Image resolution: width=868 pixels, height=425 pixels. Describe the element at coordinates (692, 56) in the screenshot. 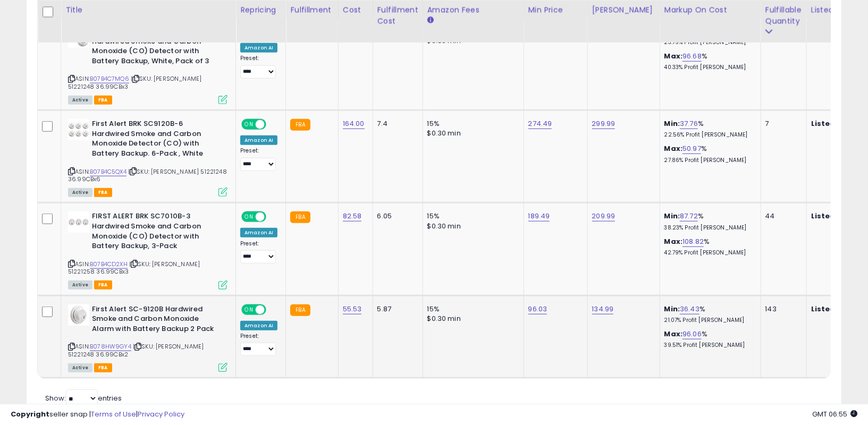

I see `a: 96.68` at that location.